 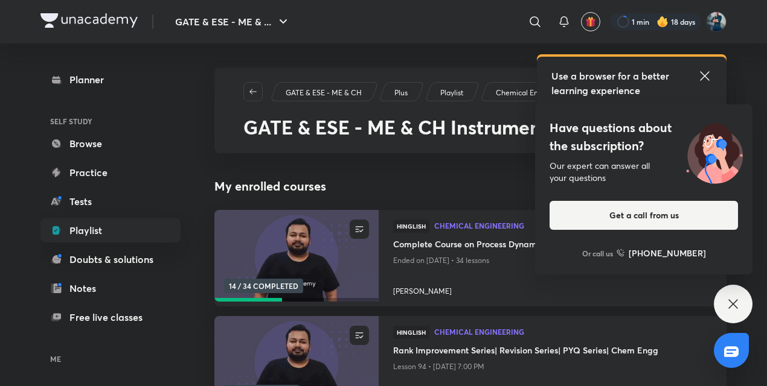 I want to click on a: Browse, so click(x=110, y=144).